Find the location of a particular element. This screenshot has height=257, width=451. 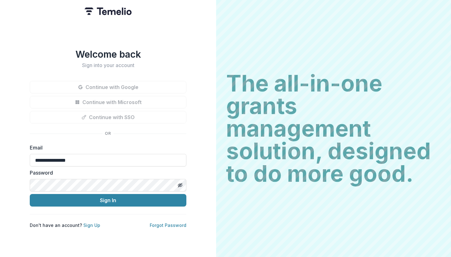

label: Email is located at coordinates (106, 147).